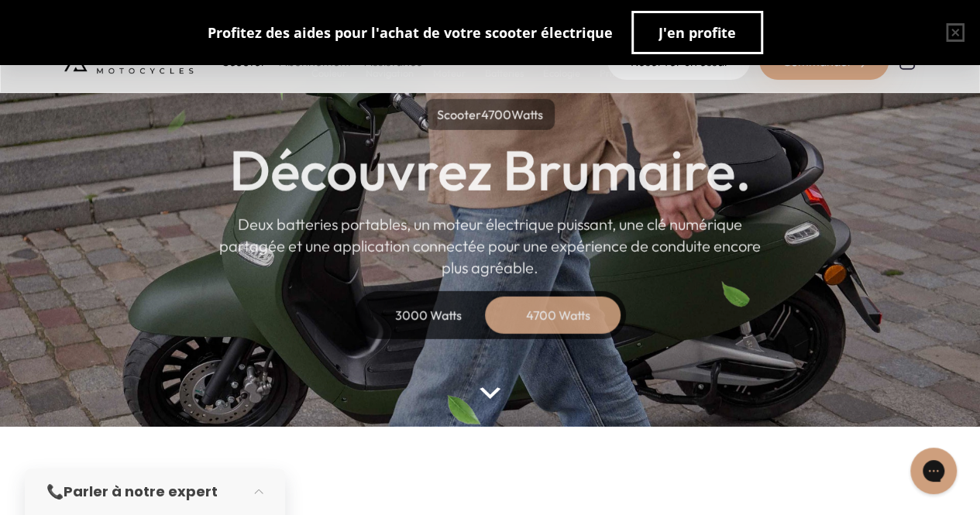 The image size is (980, 515). Describe the element at coordinates (490, 392) in the screenshot. I see `img: arrow-bottom.png` at that location.